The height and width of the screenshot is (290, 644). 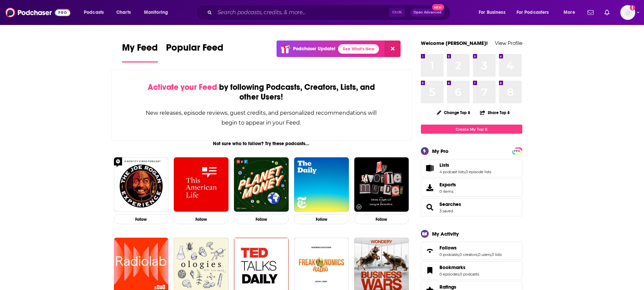 I want to click on span: Logged in as RiverheadPublicity, so click(x=627, y=13).